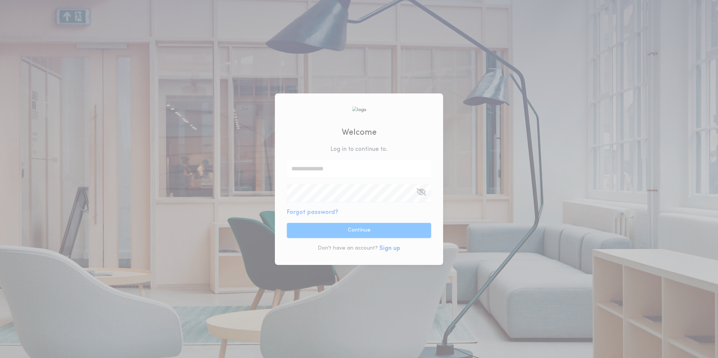  What do you see at coordinates (312, 212) in the screenshot?
I see `button: Forgot password?` at bounding box center [312, 212].